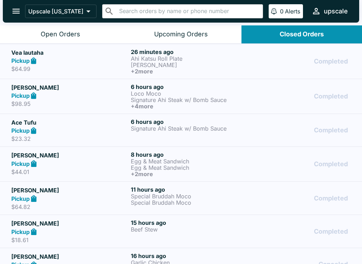  Describe the element at coordinates (189, 106) in the screenshot. I see `h6: + 4 more` at that location.